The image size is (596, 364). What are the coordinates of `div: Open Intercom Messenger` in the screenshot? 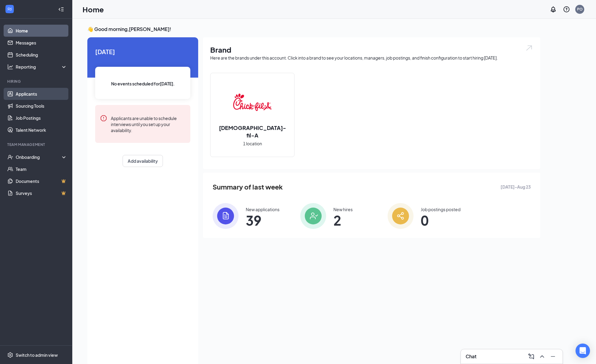 It's located at (583, 351).